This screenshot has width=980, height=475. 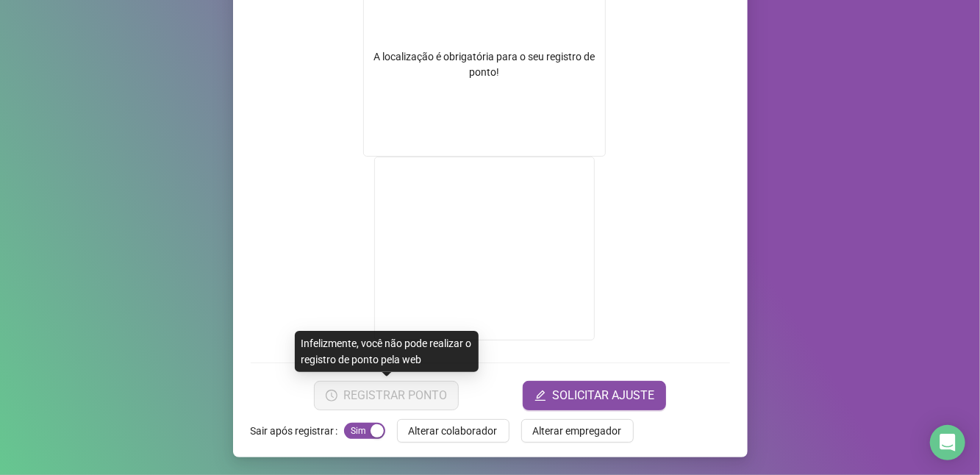 What do you see at coordinates (453, 431) in the screenshot?
I see `button: Alterar colaborador` at bounding box center [453, 431].